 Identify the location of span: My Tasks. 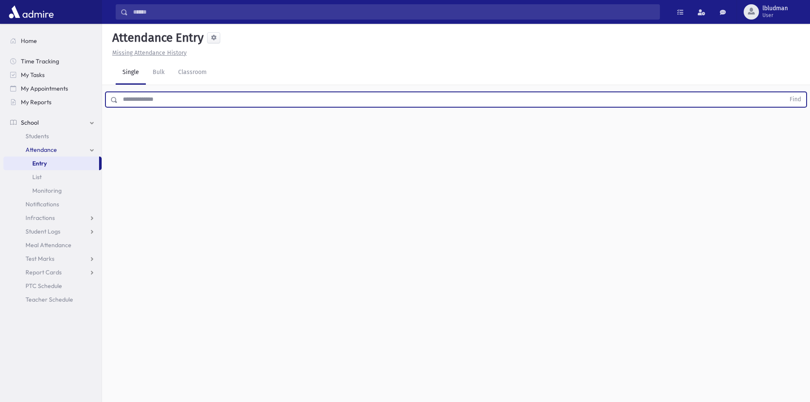
(33, 75).